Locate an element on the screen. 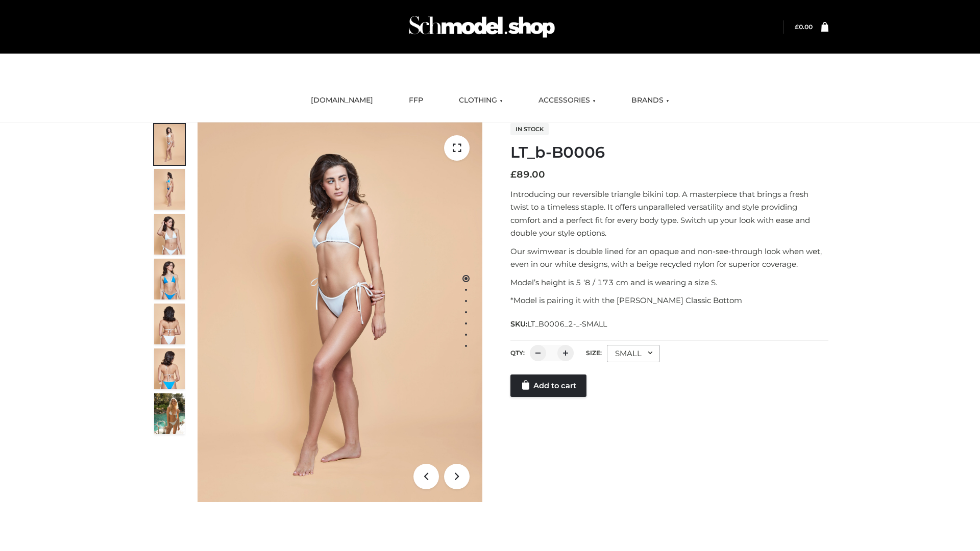 This screenshot has width=980, height=551. span: In stock is located at coordinates (529, 129).